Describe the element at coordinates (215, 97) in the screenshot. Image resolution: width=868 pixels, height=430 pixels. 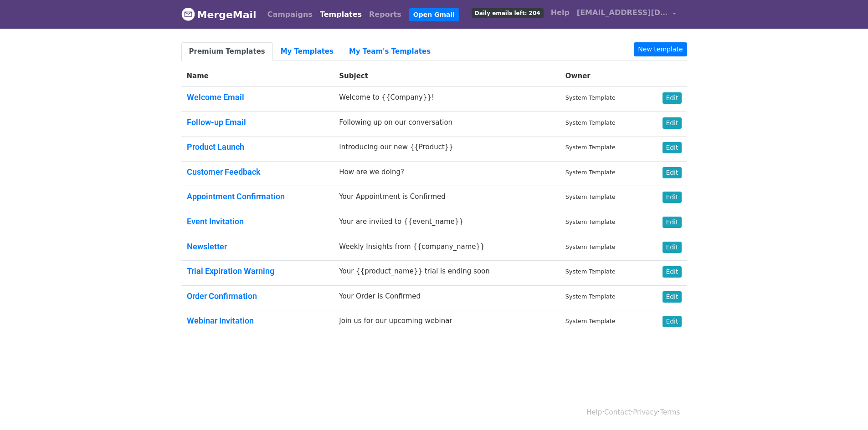
I see `a: Welcome Email` at that location.